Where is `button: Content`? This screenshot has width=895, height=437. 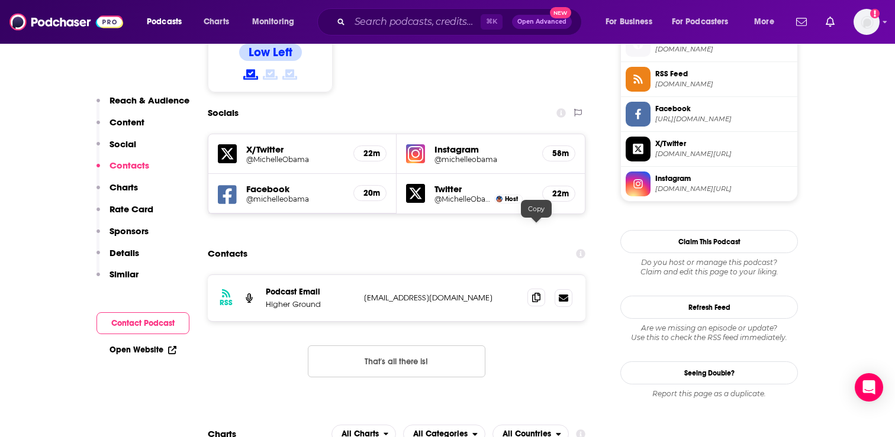 button: Content is located at coordinates (120, 127).